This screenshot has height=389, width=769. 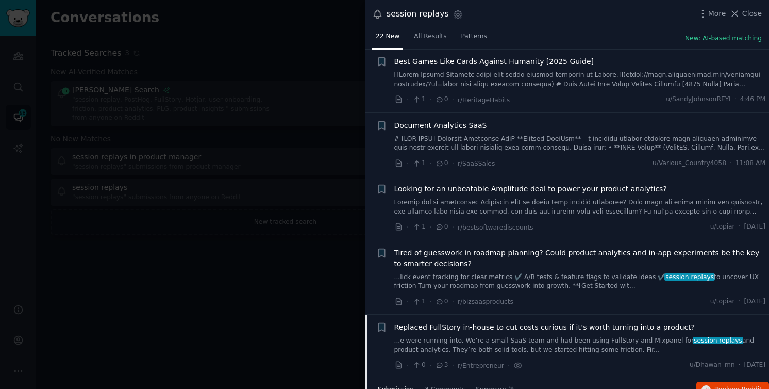 What do you see at coordinates (417, 14) in the screenshot?
I see `div: session replays` at bounding box center [417, 14].